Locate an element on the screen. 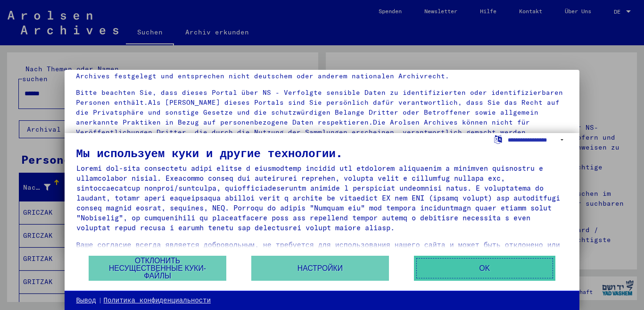  p: Unsere wurden durch den Internationalen Ausschuss als oberstes Leitungsgremium der Arolsen Archiv... is located at coordinates (322, 71).